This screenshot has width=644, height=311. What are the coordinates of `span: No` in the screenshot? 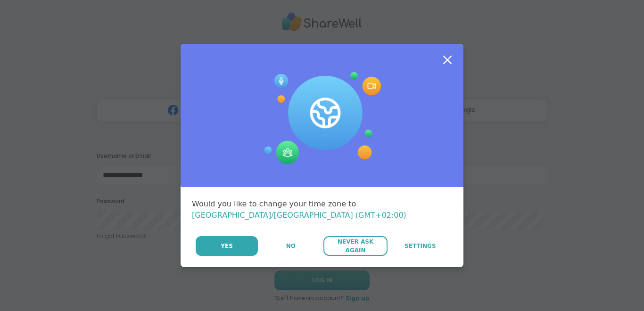 It's located at (291, 246).